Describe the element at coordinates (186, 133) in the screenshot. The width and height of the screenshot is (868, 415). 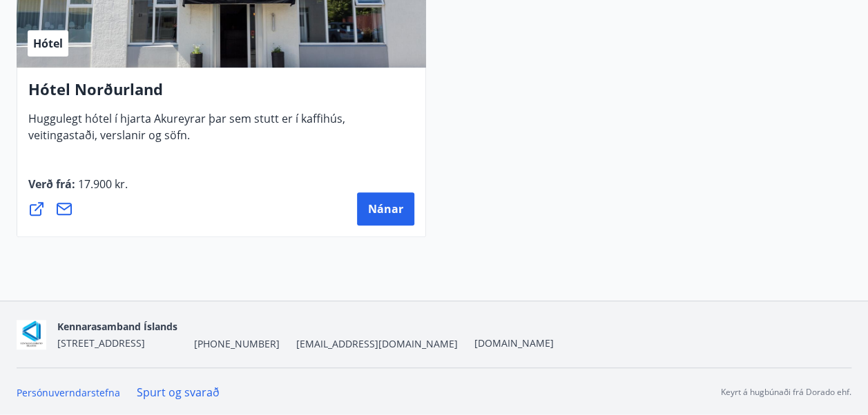
I see `span: Huggulegt hótel í hjarta Akureyrar þar sem stutt er í kaffihús, veitingastaði, verslanir og söfn.` at that location.